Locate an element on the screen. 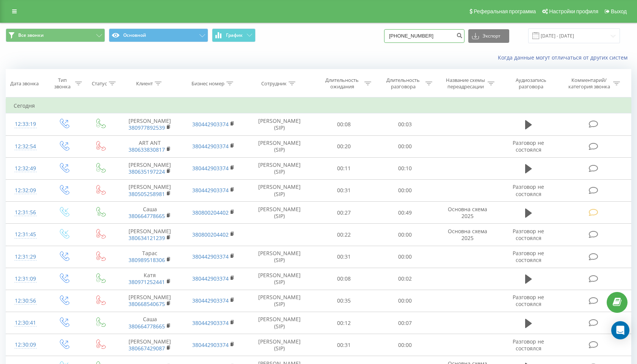 Image resolution: width=637 pixels, height=364 pixels. div: 12:30:56 is located at coordinates (25, 301).